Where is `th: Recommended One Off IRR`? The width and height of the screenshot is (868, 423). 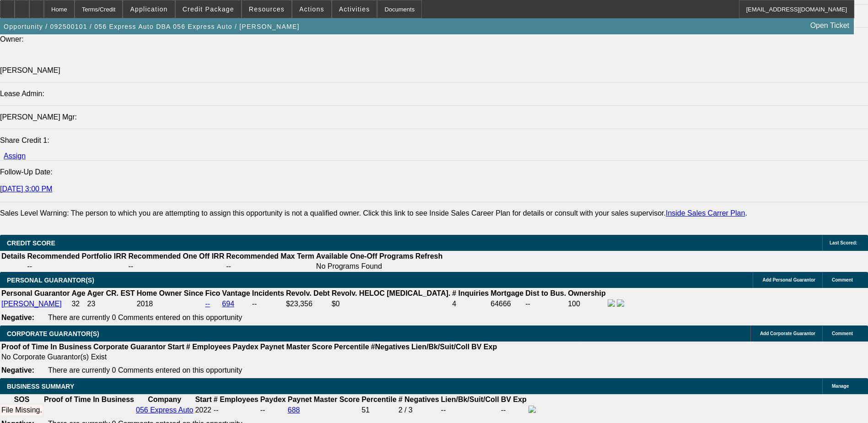 th: Recommended One Off IRR is located at coordinates (176, 256).